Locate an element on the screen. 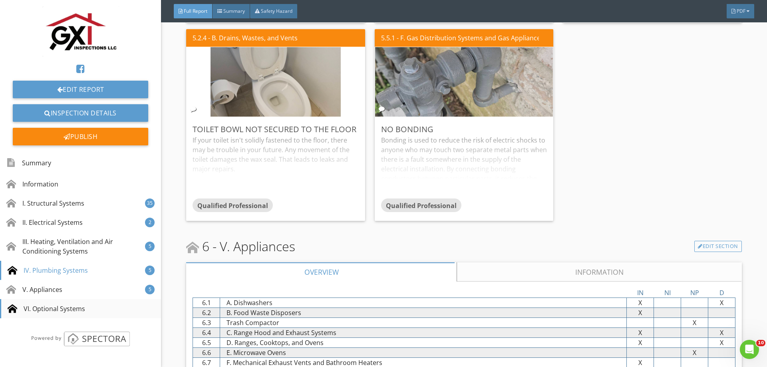 This screenshot has width=767, height=367. span: Full Report is located at coordinates (195, 11).